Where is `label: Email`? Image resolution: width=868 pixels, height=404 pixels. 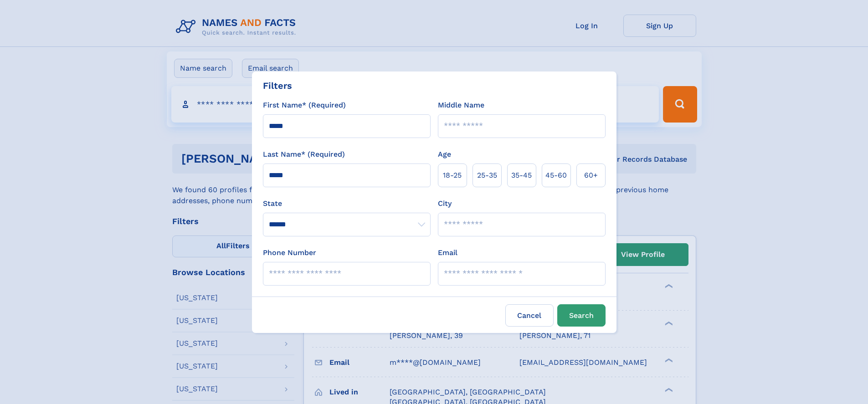
label: Email is located at coordinates (447, 253).